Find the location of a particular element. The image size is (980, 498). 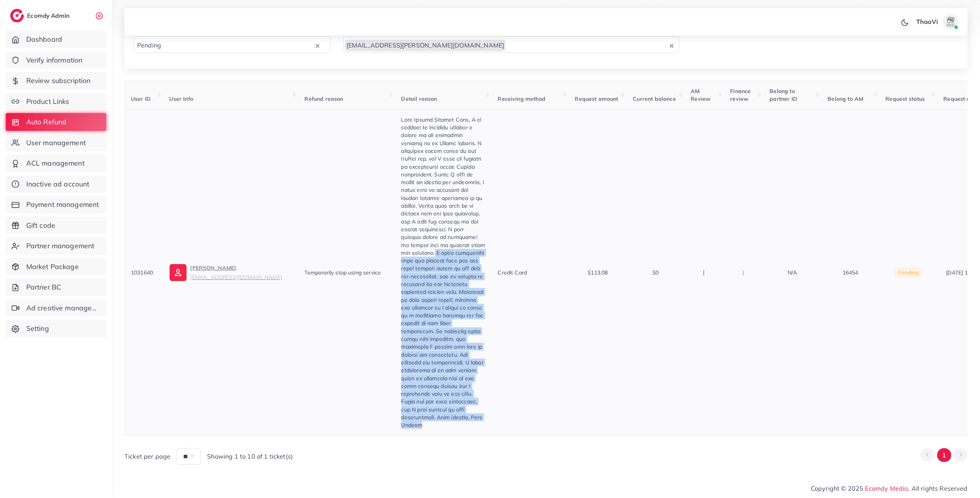

span: Detail reason is located at coordinates (419, 99).